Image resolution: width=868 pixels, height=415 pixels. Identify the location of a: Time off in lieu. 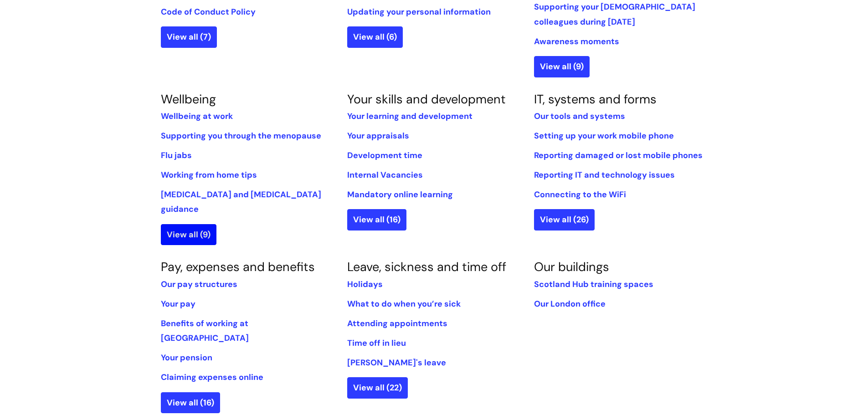
(376, 343).